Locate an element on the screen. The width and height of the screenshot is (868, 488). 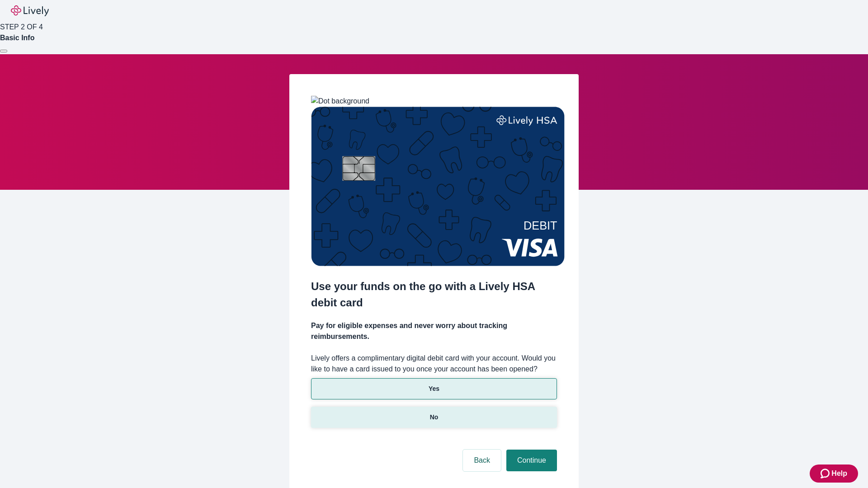
label: Lively offers a complimentary digital debit card with your account. Would you like to have a card... is located at coordinates (434, 364).